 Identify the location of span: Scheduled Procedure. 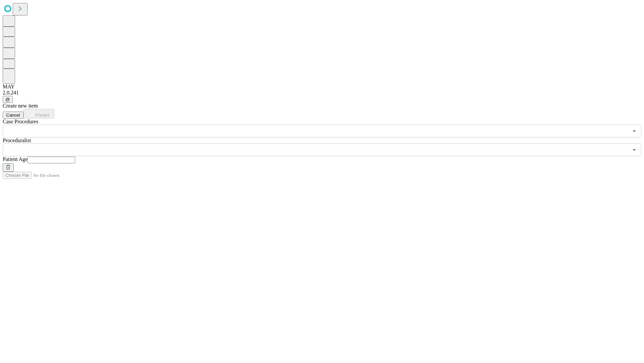
(20, 121).